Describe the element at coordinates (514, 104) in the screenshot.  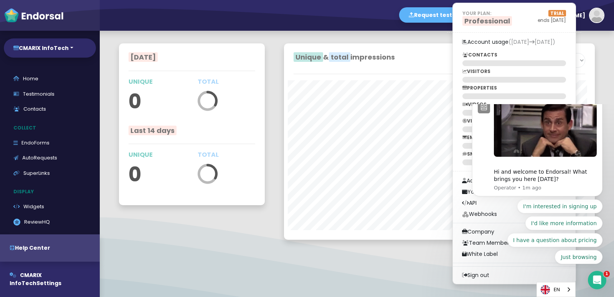
I see `p: VIDEOS` at that location.